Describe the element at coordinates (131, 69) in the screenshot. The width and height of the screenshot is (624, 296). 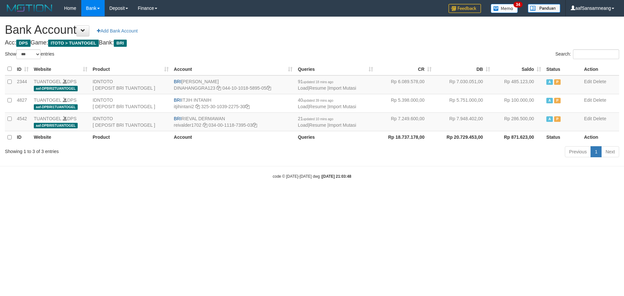
I see `th: Product: activate to sort column ascending` at that location.